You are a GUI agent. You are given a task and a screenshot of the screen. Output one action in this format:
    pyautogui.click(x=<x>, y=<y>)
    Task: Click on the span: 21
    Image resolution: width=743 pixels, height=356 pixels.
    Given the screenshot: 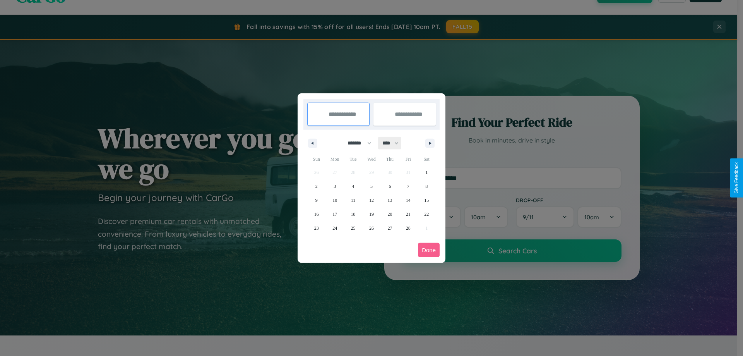 What is the action you would take?
    pyautogui.click(x=408, y=214)
    